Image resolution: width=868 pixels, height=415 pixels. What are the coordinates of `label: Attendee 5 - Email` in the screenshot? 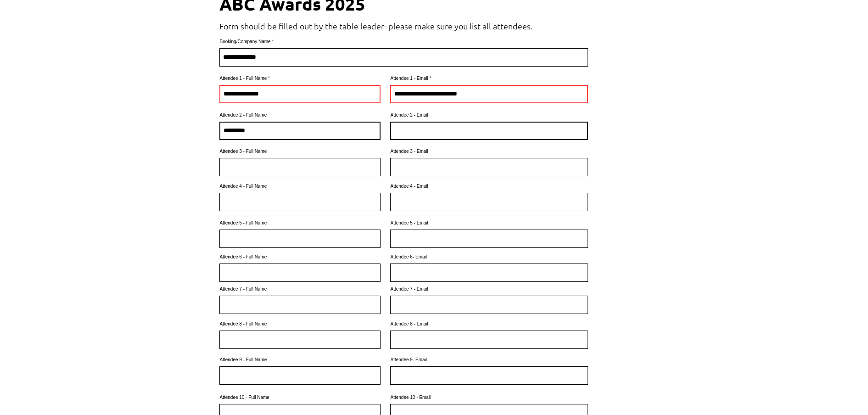 It's located at (489, 223).